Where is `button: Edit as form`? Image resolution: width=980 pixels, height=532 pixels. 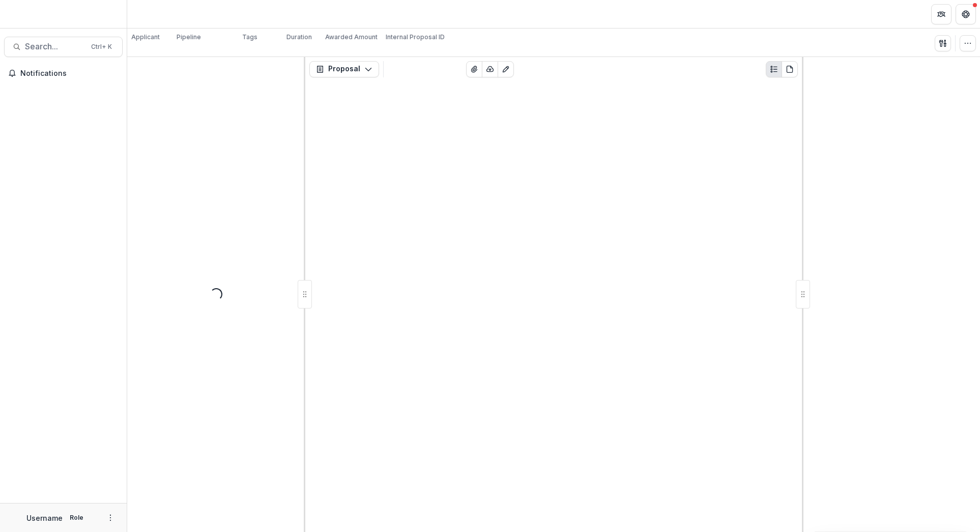
button: Edit as form is located at coordinates (506, 69).